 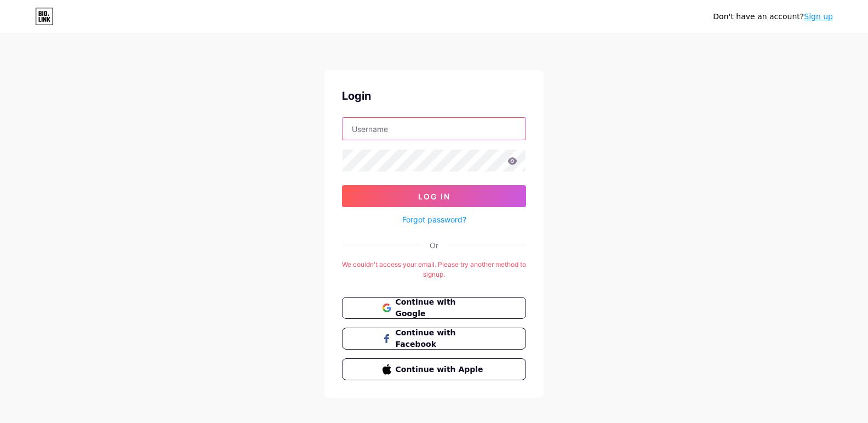 What do you see at coordinates (434, 196) in the screenshot?
I see `span: Log In` at bounding box center [434, 196].